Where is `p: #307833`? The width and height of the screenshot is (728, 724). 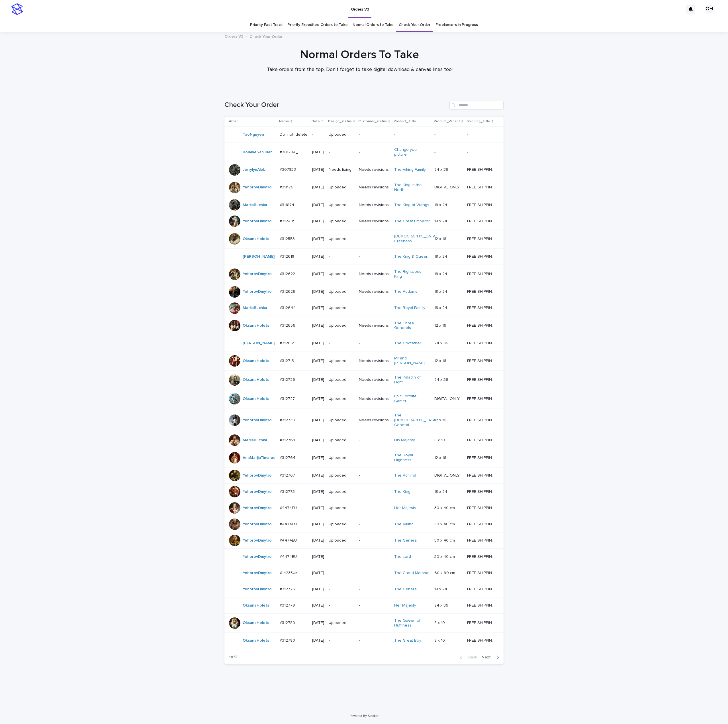 p: #307833 is located at coordinates (288, 169).